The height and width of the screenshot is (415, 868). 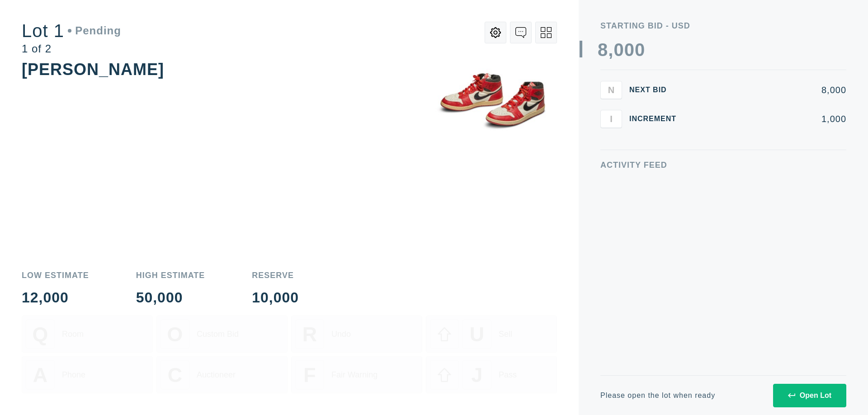 I want to click on div: Please open the lot when ready, so click(x=658, y=396).